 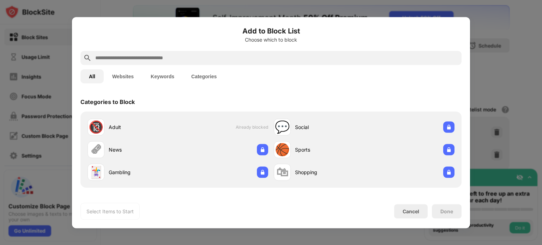 I want to click on h6: Add to Block List, so click(x=271, y=31).